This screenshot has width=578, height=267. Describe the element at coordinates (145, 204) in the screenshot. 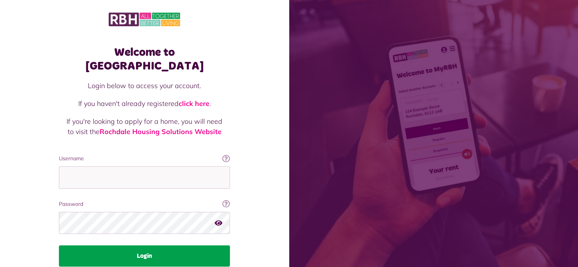

I see `label: Password` at that location.